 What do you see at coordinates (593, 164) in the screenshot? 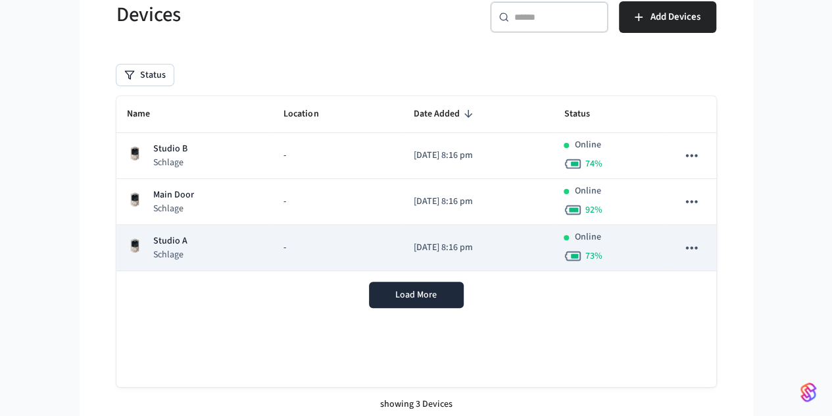
I see `span: 74 %` at bounding box center [593, 164].